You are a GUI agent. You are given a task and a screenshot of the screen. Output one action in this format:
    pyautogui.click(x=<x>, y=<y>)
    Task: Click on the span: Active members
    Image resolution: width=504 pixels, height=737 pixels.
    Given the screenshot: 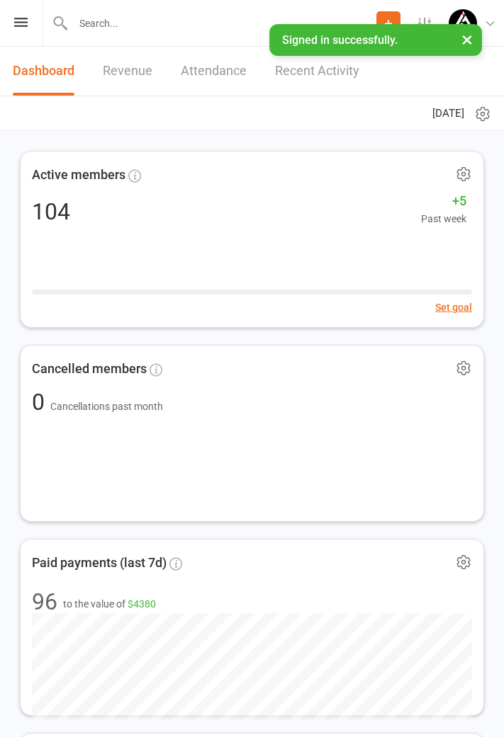 What is the action you would take?
    pyautogui.click(x=79, y=175)
    